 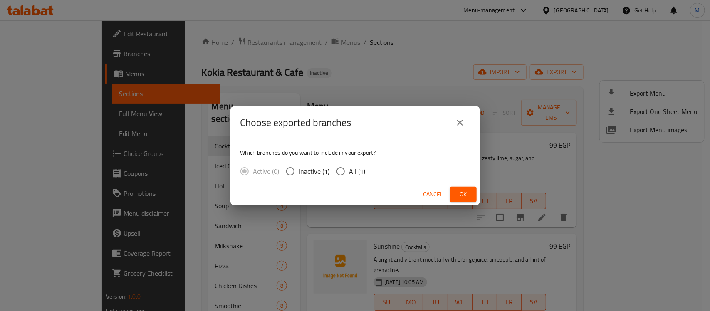 I want to click on span: Ok, so click(x=463, y=194).